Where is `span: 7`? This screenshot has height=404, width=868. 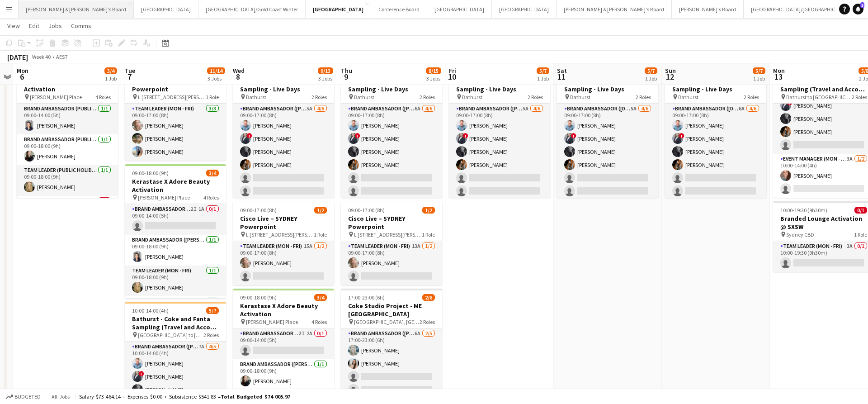 span: 7 is located at coordinates (130, 77).